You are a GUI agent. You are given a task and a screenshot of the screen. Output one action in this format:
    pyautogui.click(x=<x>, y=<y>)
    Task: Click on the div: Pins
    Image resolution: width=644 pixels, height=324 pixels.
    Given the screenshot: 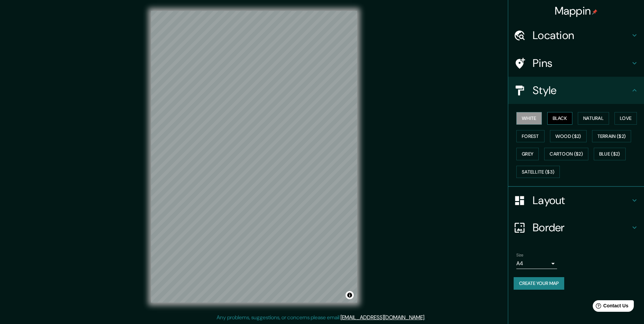 What is the action you would take?
    pyautogui.click(x=576, y=64)
    